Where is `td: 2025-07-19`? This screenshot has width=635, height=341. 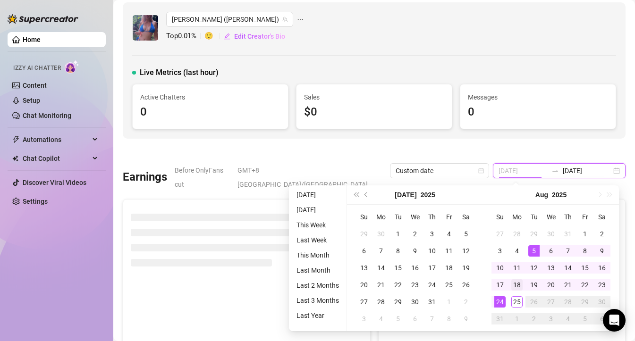 td: 2025-07-19 is located at coordinates (466, 268).